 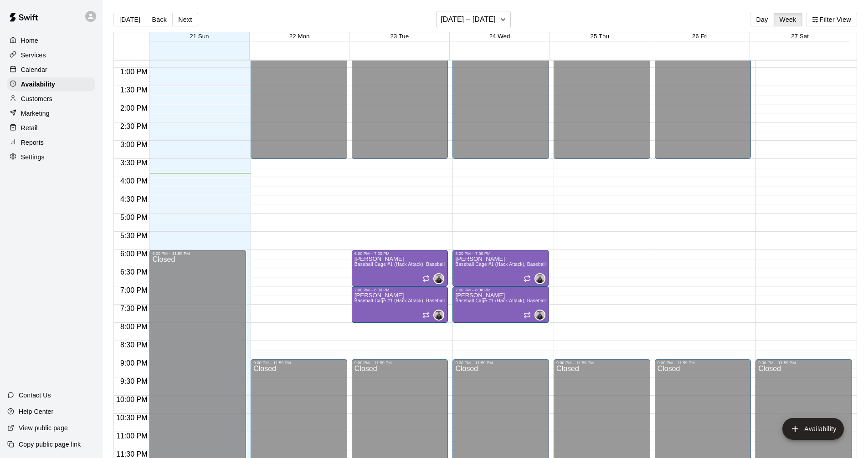 What do you see at coordinates (51, 143) in the screenshot?
I see `a: Reports` at bounding box center [51, 143].